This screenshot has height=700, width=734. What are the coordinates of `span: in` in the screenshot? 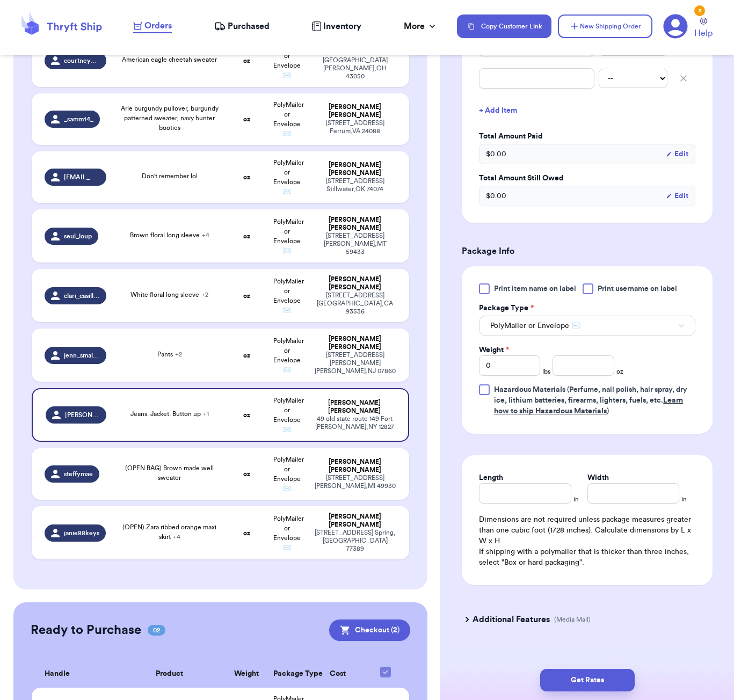 It's located at (683, 500).